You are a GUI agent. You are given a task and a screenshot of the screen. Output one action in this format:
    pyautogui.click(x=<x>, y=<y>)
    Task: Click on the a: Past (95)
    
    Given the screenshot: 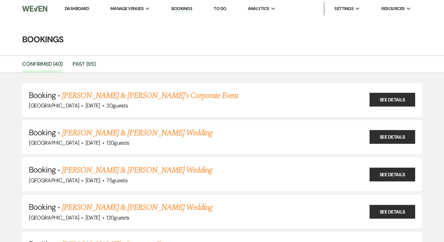 What is the action you would take?
    pyautogui.click(x=84, y=66)
    